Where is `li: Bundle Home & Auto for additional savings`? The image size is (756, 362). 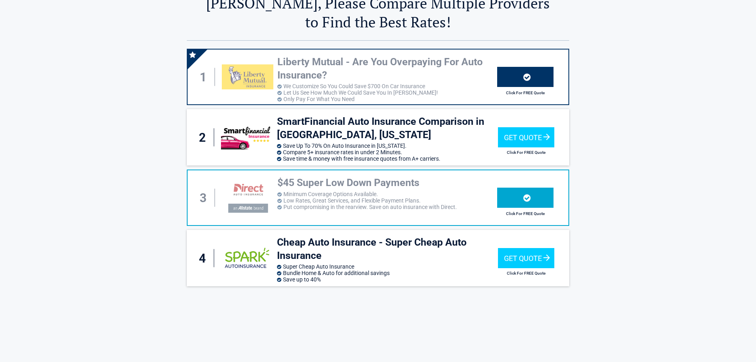 li: Bundle Home & Auto for additional savings is located at coordinates (387, 273).